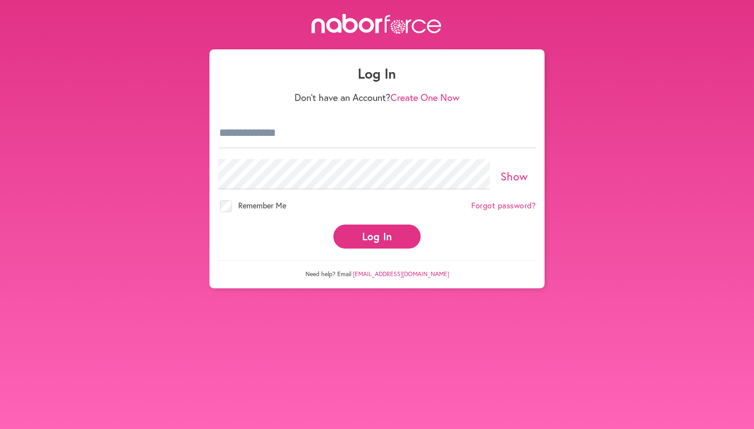  Describe the element at coordinates (377, 73) in the screenshot. I see `h1: Log In` at that location.